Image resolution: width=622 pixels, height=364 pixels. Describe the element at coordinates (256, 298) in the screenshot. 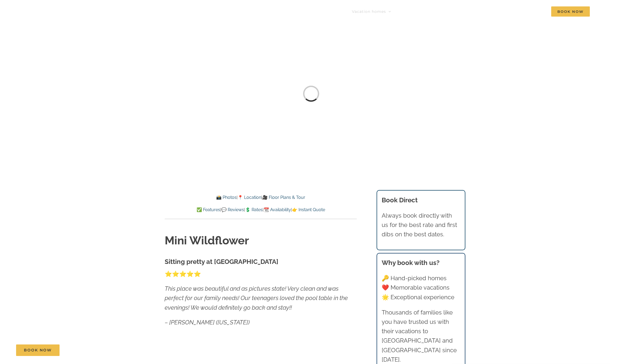

I see `em: This place was beautiful and as pictures state! Very clean and was perfect for our family needs! ...` at that location.